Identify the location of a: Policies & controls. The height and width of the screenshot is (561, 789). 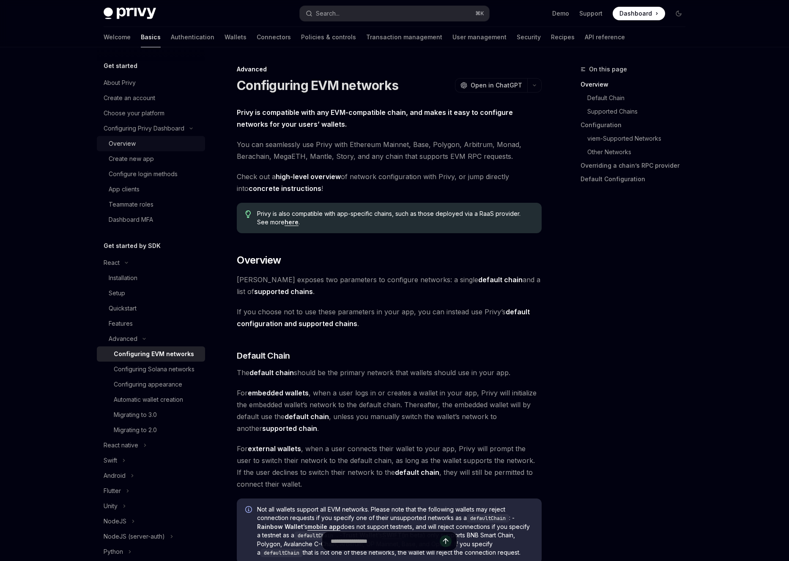
(328, 37).